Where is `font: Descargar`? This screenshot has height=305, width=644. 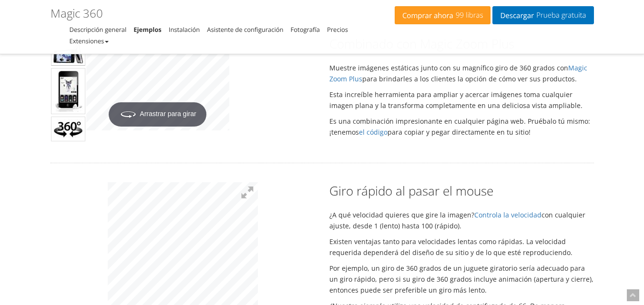 font: Descargar is located at coordinates (516, 16).